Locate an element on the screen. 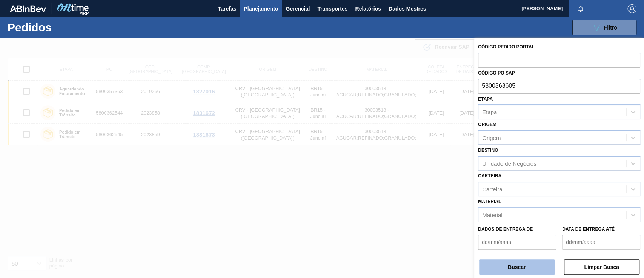 This screenshot has width=644, height=278. font: Relatórios is located at coordinates (368, 9).